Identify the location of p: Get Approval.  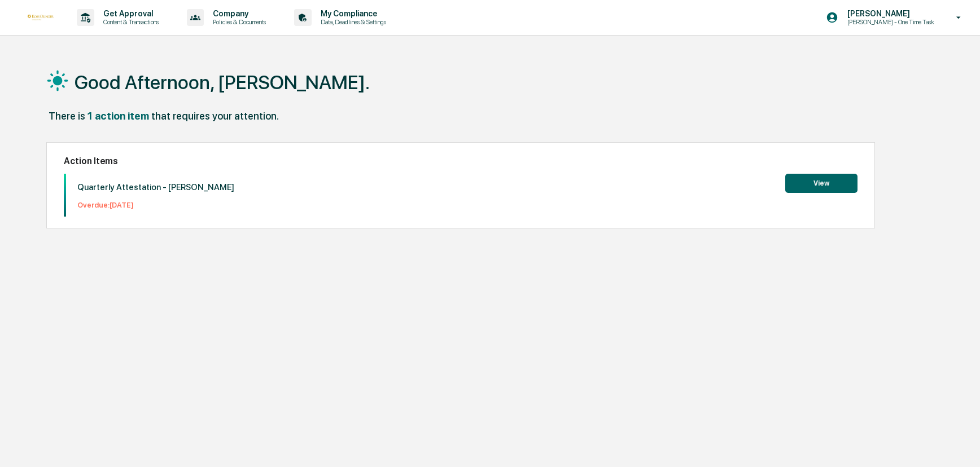
(129, 13).